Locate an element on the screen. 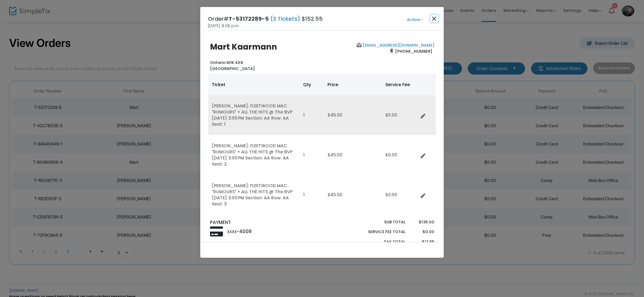 This screenshot has width=644, height=297. p: Sub total is located at coordinates (380, 222).